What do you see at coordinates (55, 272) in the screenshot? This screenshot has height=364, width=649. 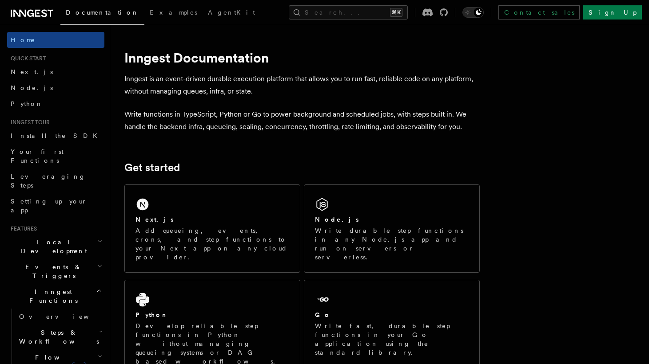 I see `button: Events & Triggers` at bounding box center [55, 272].